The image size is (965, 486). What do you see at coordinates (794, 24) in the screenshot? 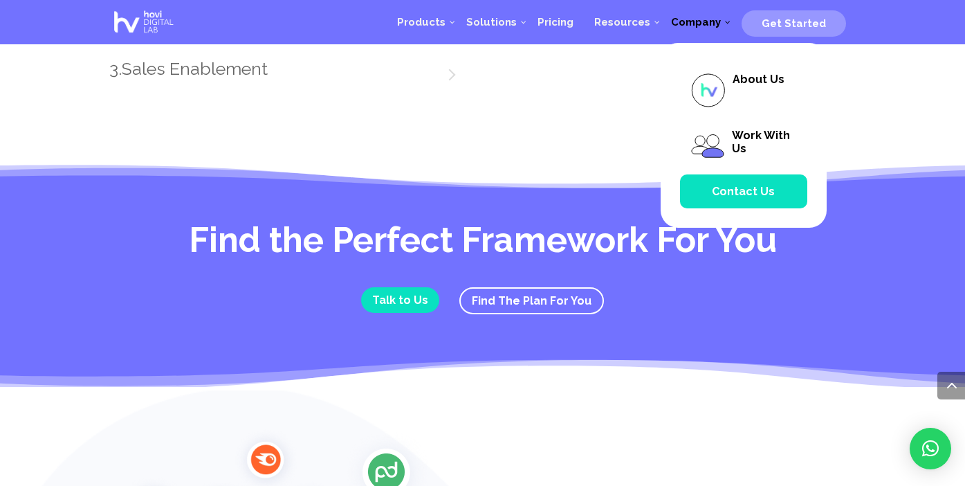
I see `span: Get Started` at bounding box center [794, 24].